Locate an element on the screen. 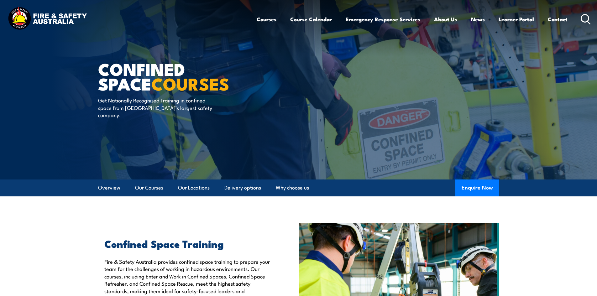 This screenshot has height=296, width=597. strong: COURSES is located at coordinates (190, 83).